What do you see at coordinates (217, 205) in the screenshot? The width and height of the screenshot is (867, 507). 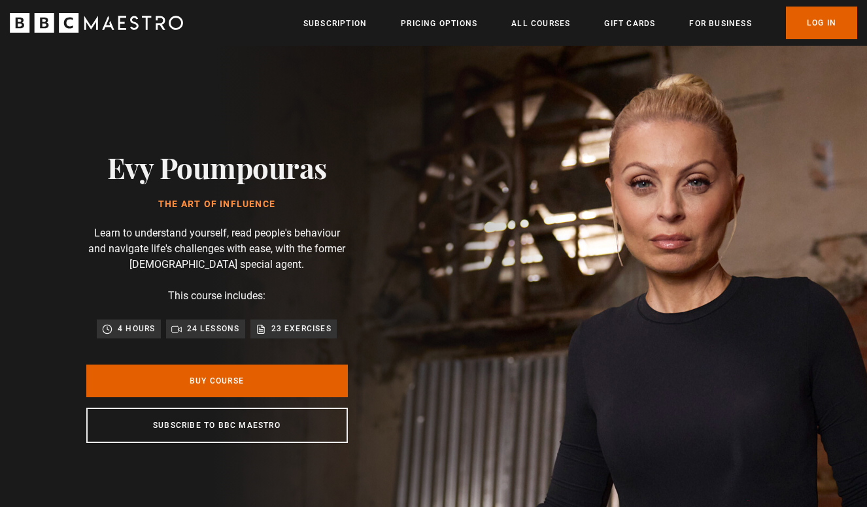 I see `h1: The Art of Influence` at bounding box center [217, 205].